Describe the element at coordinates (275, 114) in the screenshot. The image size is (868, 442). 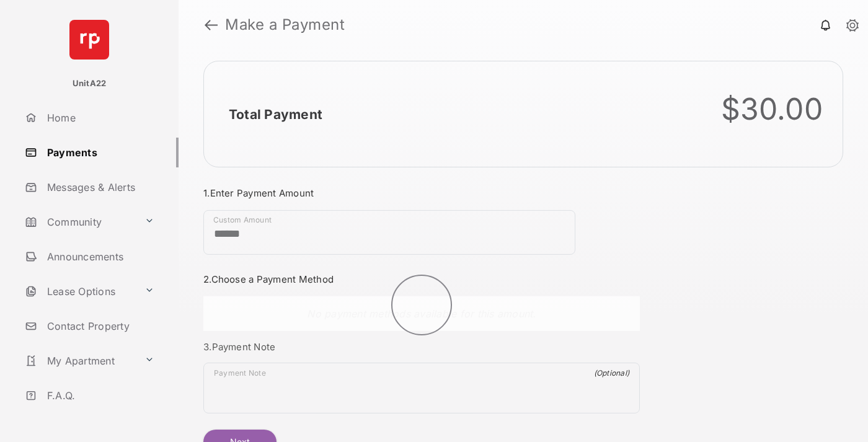
I see `h2: Total Payment` at that location.